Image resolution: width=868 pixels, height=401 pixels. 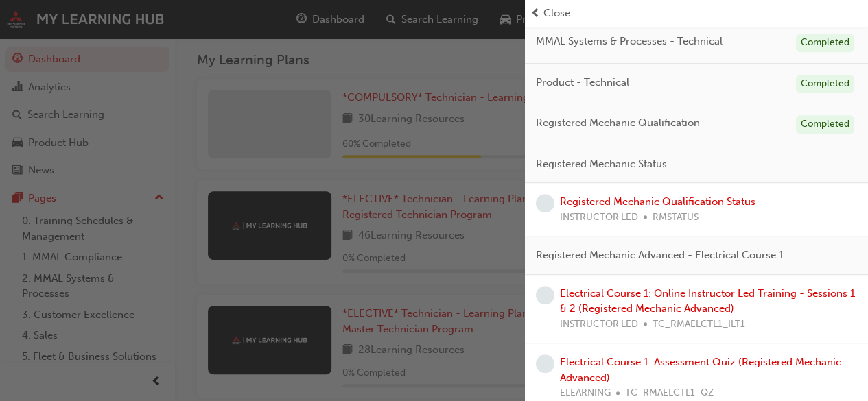 What do you see at coordinates (700, 370) in the screenshot?
I see `a: Electrical Course 1: Assessment Quiz (Registered Mechanic Advanced)` at bounding box center [700, 370].